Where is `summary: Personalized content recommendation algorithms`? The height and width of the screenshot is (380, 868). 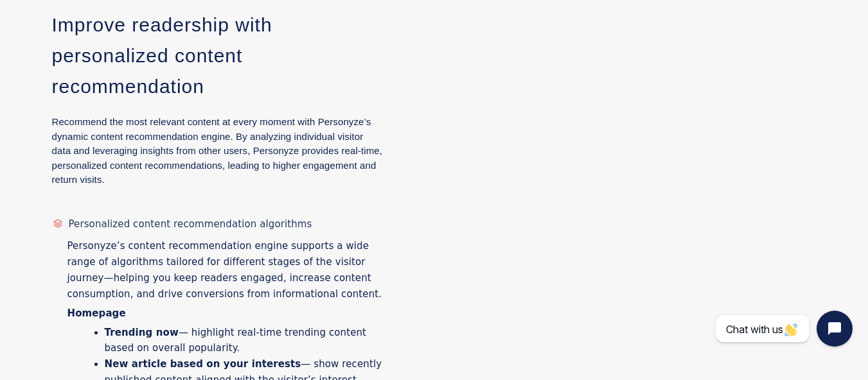
summary: Personalized content recommendation algorithms is located at coordinates (217, 224).